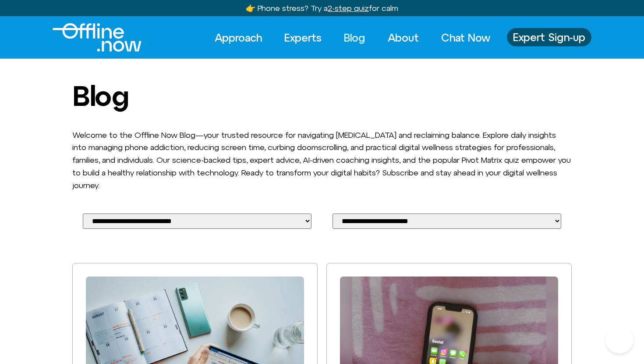  I want to click on img: offline.now, so click(97, 37).